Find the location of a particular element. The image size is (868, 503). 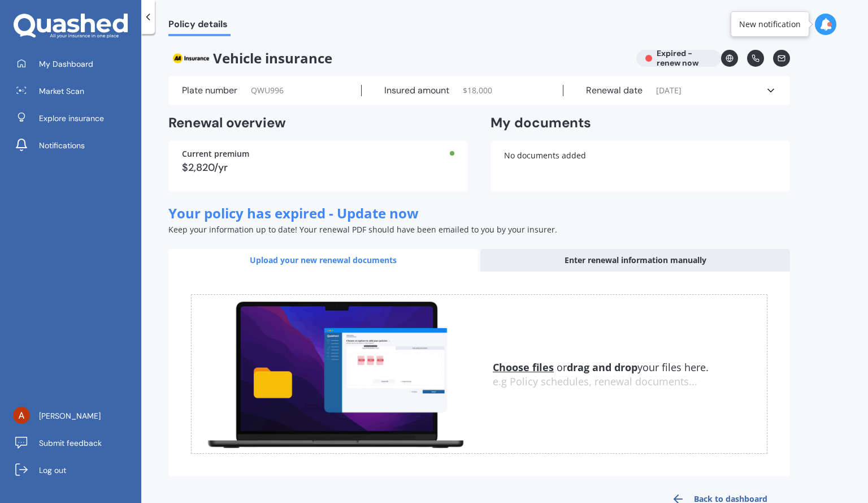

label: Renewal date is located at coordinates (614, 90).